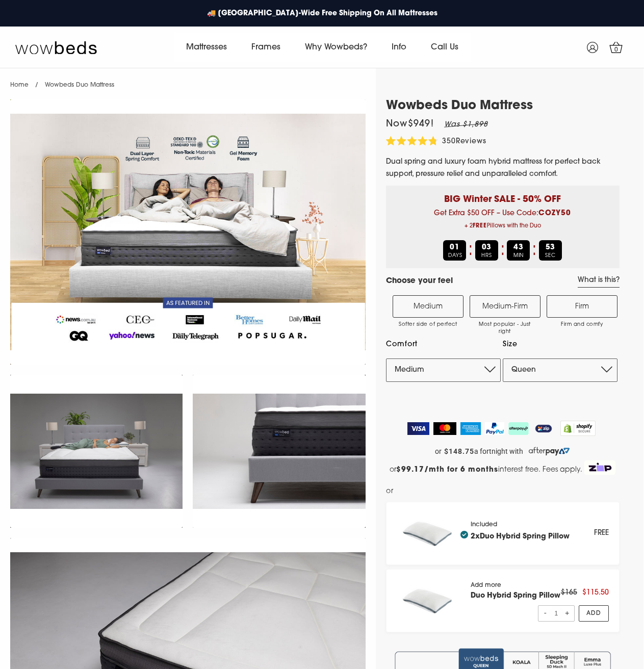  What do you see at coordinates (518, 247) in the screenshot?
I see `b: 43` at bounding box center [518, 247].